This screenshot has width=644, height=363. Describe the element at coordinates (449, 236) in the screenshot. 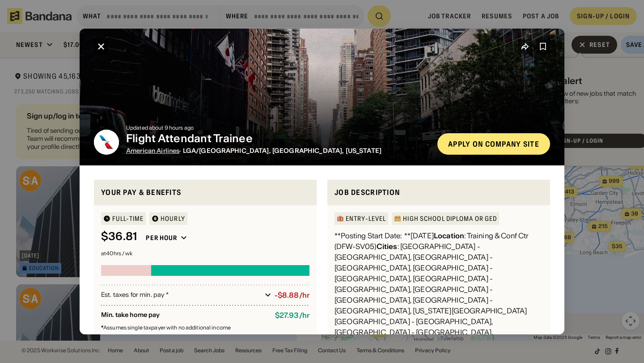

I see `div: Location` at that location.